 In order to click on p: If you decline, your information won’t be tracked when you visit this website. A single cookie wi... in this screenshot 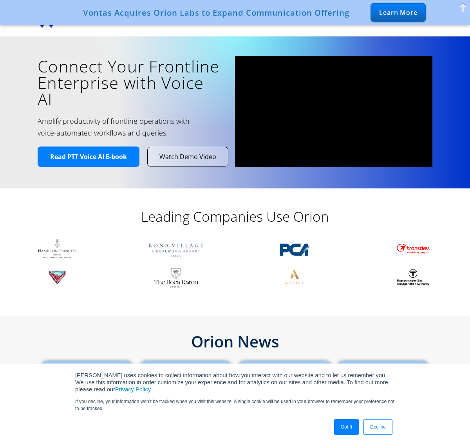, I will do `click(235, 405)`.